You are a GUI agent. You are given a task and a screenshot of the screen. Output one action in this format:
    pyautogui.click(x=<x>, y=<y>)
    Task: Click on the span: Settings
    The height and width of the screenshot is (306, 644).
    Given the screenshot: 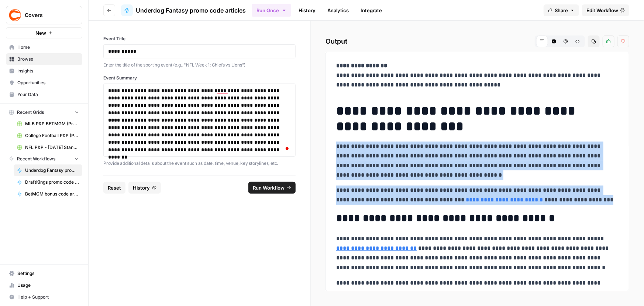 What is the action you would take?
    pyautogui.click(x=48, y=273)
    